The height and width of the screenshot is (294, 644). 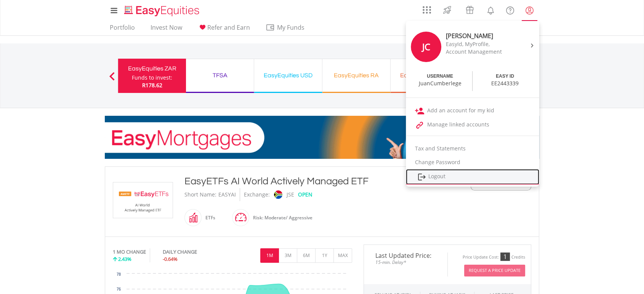 What do you see at coordinates (473, 125) in the screenshot?
I see `a: Manage linked accounts` at bounding box center [473, 125].